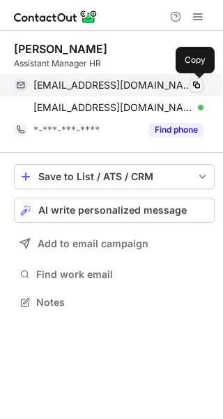 This screenshot has width=223, height=419. What do you see at coordinates (114, 177) in the screenshot?
I see `button: save-profile-one-click` at bounding box center [114, 177].